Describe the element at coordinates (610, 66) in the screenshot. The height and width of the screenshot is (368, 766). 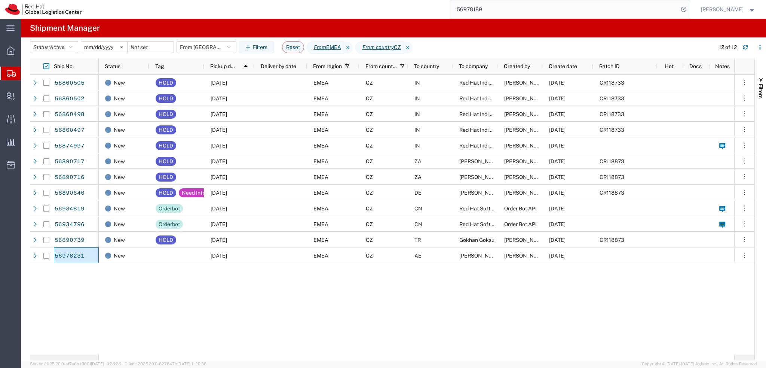
I see `span: Batch ID` at that location.